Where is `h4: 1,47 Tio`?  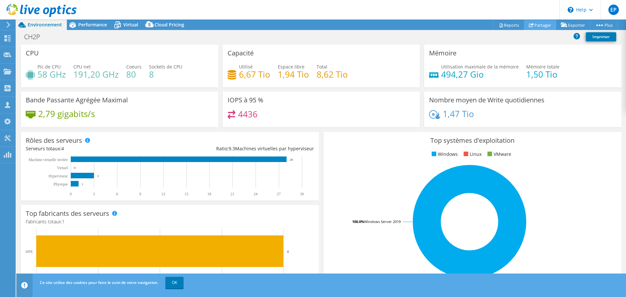 h4: 1,47 Tio is located at coordinates (458, 114).